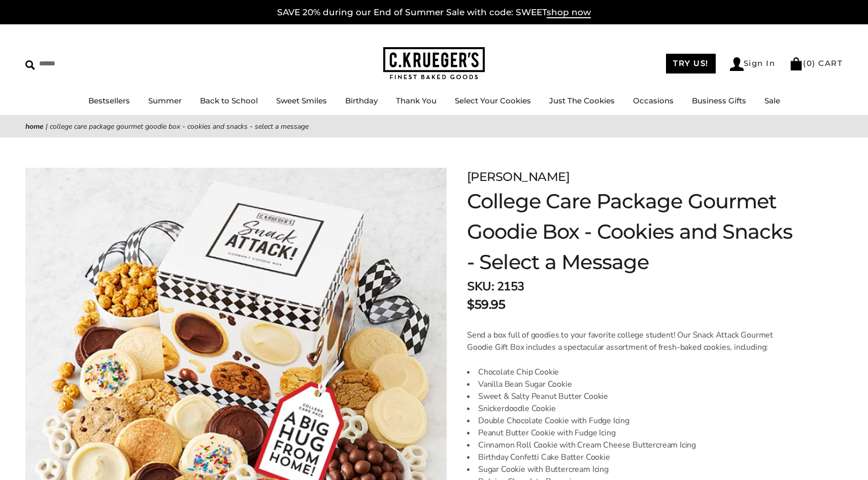  Describe the element at coordinates (30, 65) in the screenshot. I see `img: Search` at that location.